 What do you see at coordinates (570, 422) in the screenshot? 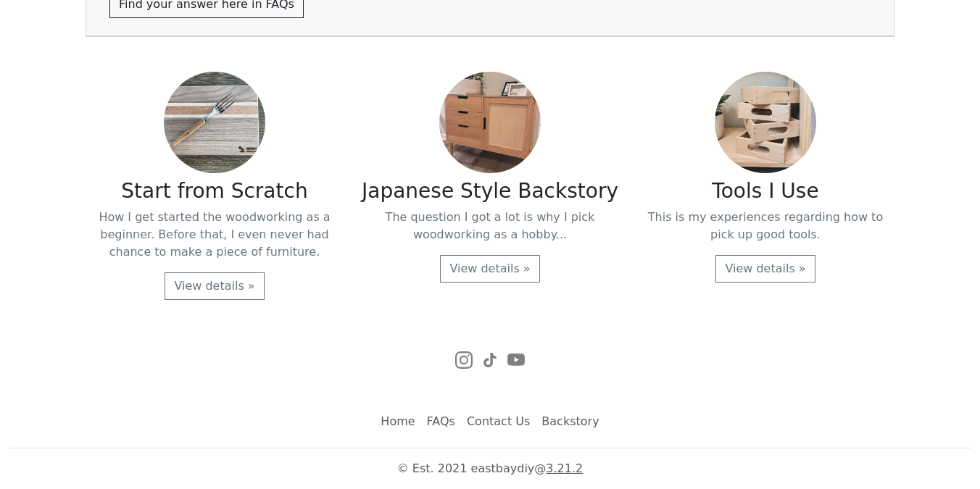
I see `a: Backstory` at bounding box center [570, 422].